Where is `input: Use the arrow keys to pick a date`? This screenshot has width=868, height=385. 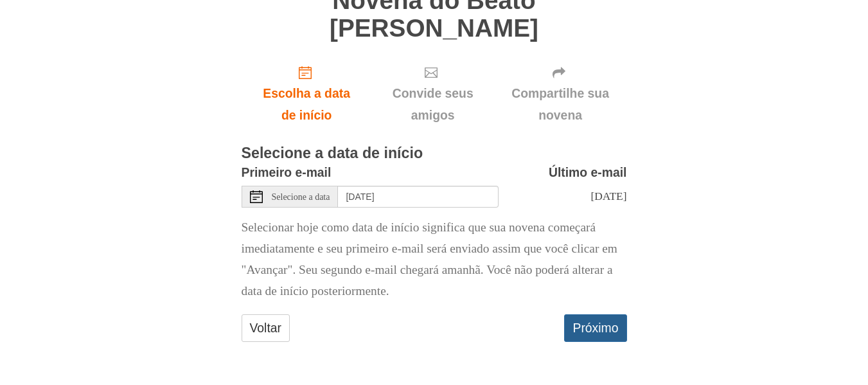
input: Use the arrow keys to pick a date is located at coordinates (418, 197).